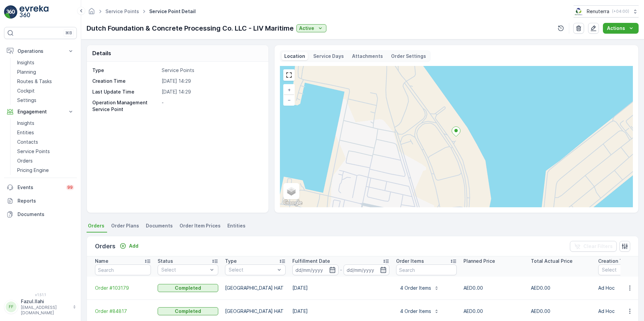  What do you see at coordinates (25, 132) in the screenshot?
I see `p: Entities` at bounding box center [25, 132].